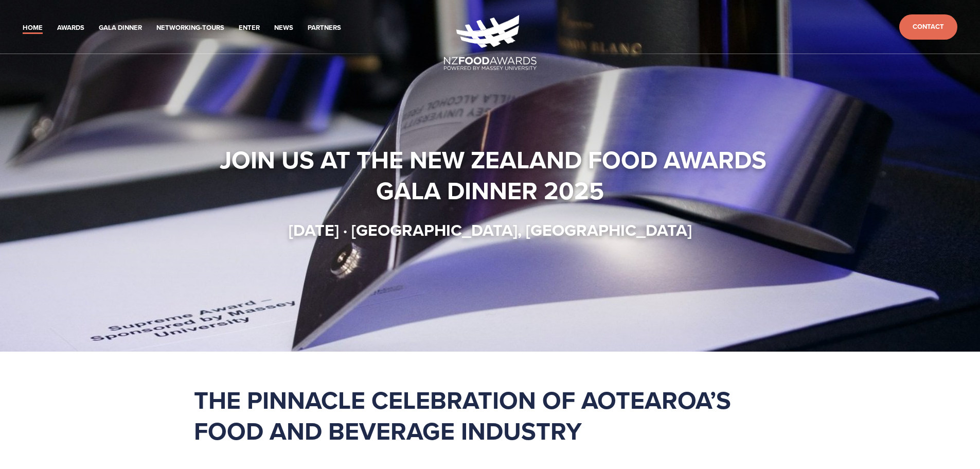 The width and height of the screenshot is (980, 469). What do you see at coordinates (491, 416) in the screenshot?
I see `h1: The pinnacle celebration of Aotearoa’s food and beverage industry` at bounding box center [491, 416].